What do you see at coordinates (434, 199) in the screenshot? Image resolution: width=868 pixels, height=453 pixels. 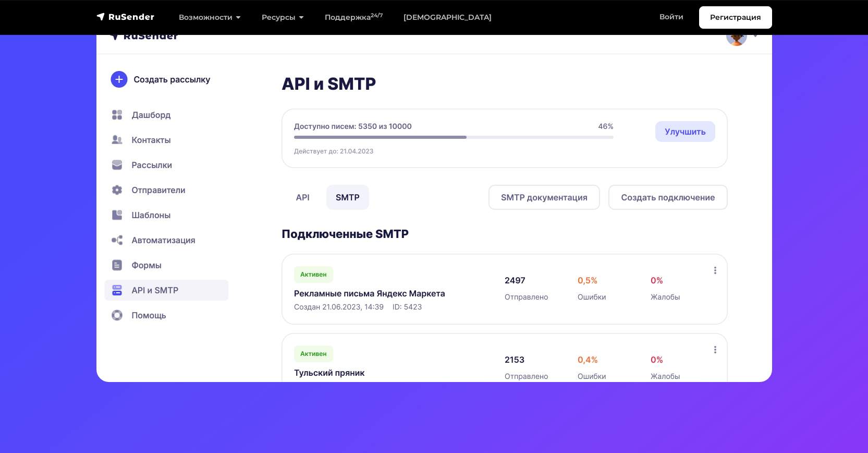 I see `img: hero-transactional-min.jpg` at bounding box center [434, 199].